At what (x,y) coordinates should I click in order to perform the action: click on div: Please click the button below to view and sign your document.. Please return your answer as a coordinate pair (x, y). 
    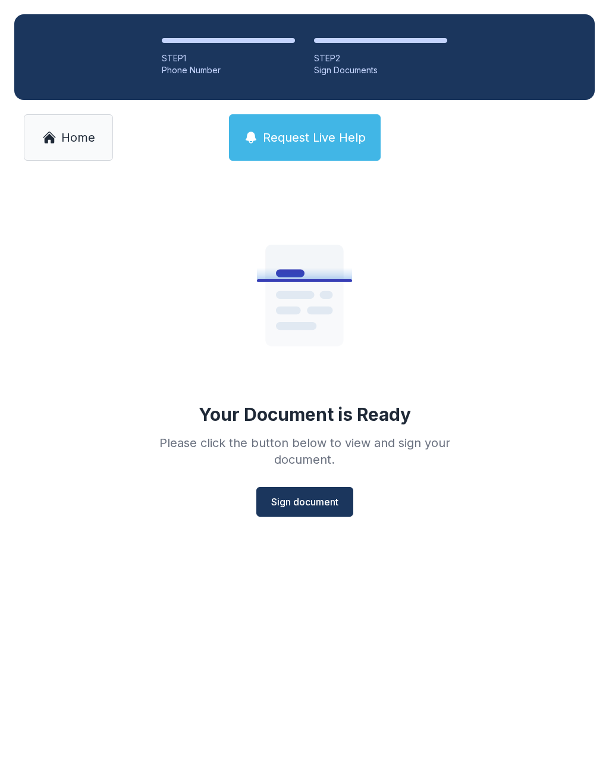
    Looking at the image, I should click on (305, 451).